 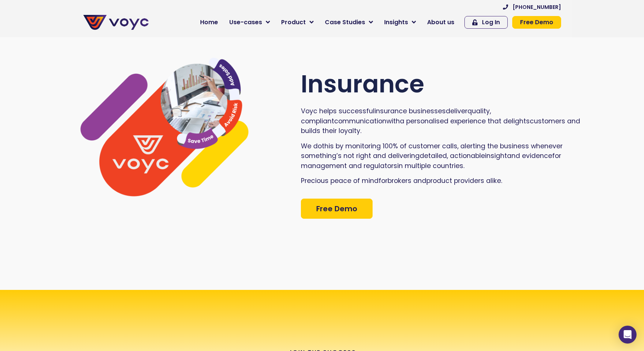 What do you see at coordinates (399, 22) in the screenshot?
I see `a: Insights` at bounding box center [399, 22].